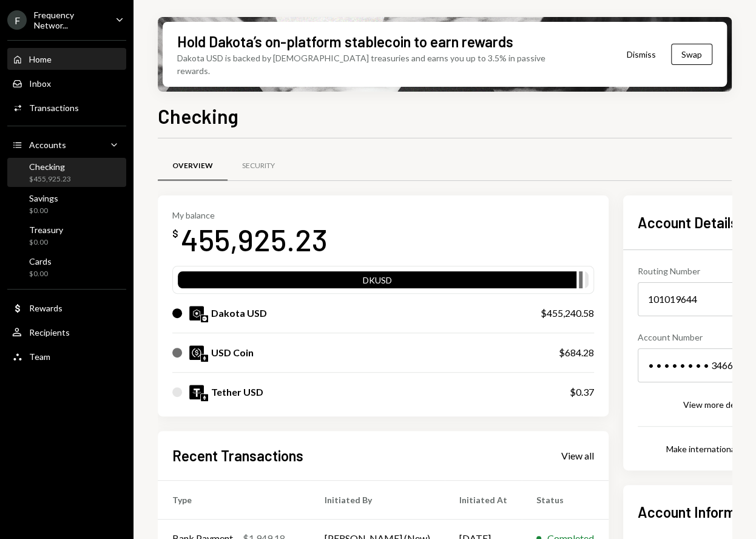  Describe the element at coordinates (345, 41) in the screenshot. I see `div: Hold Dakota’s on-platform stablecoin to earn rewards` at that location.